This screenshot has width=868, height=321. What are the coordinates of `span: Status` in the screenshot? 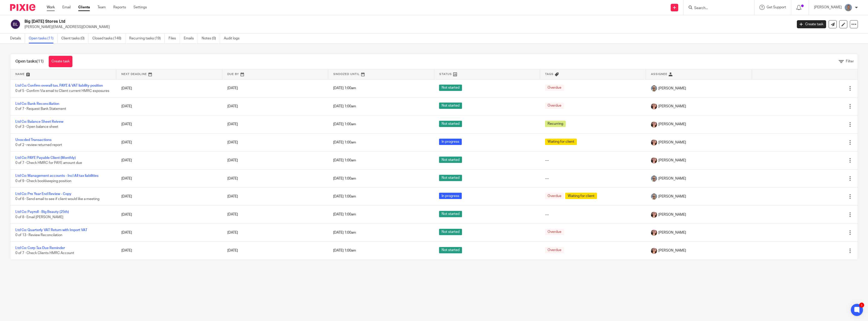 It's located at (445, 74).